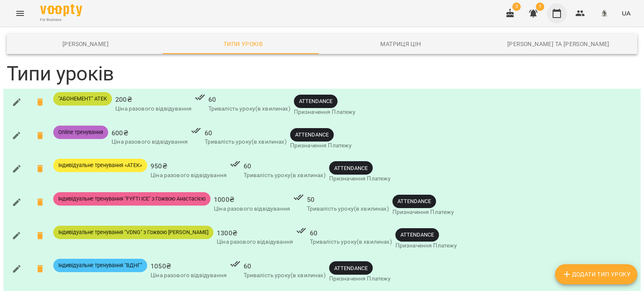  Describe the element at coordinates (80, 133) in the screenshot. I see `span: Online тренування` at that location.